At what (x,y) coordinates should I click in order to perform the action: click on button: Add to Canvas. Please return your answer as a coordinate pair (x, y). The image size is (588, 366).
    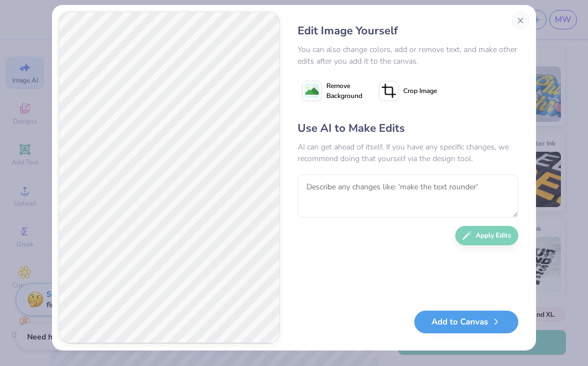
    Looking at the image, I should click on (466, 322).